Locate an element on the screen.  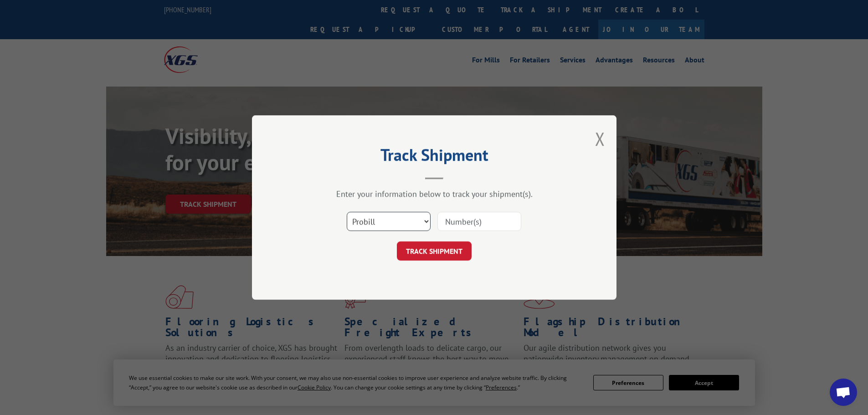
button: Close modal is located at coordinates (600, 139).